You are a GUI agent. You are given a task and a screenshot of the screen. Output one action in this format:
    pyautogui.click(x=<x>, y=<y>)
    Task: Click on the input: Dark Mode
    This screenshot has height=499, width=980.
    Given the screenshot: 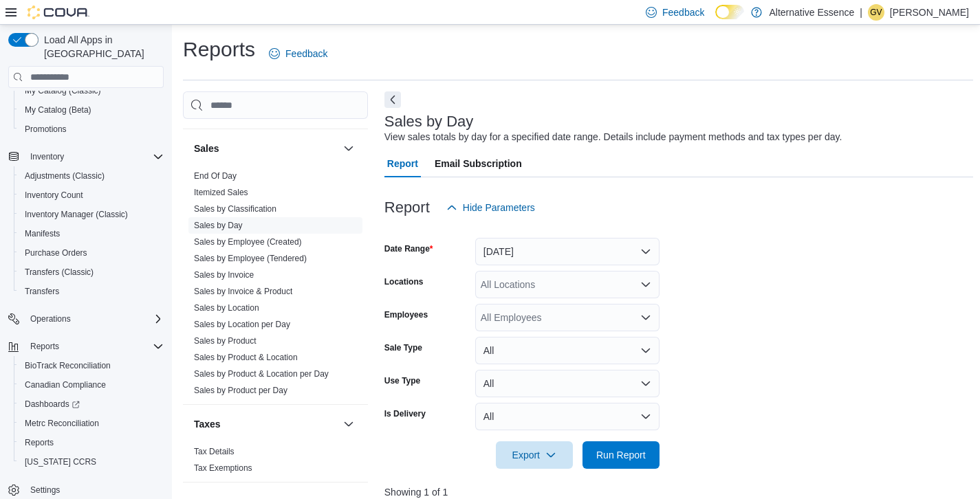 What is the action you would take?
    pyautogui.click(x=730, y=12)
    